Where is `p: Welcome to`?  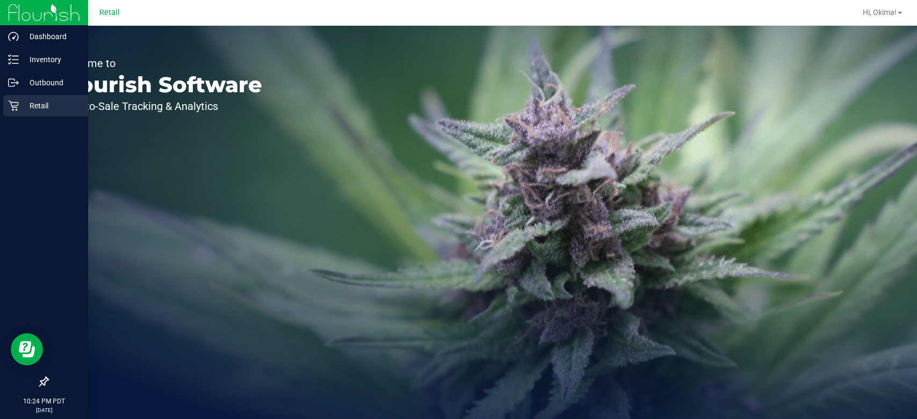 p: Welcome to is located at coordinates (160, 63).